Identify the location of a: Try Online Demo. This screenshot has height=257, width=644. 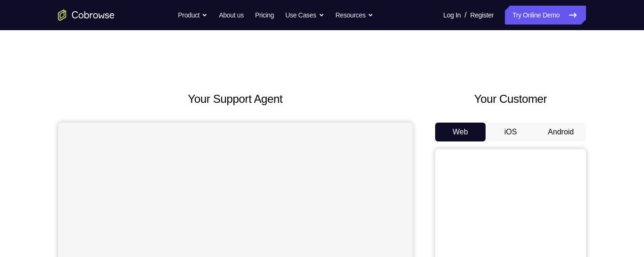
(545, 15).